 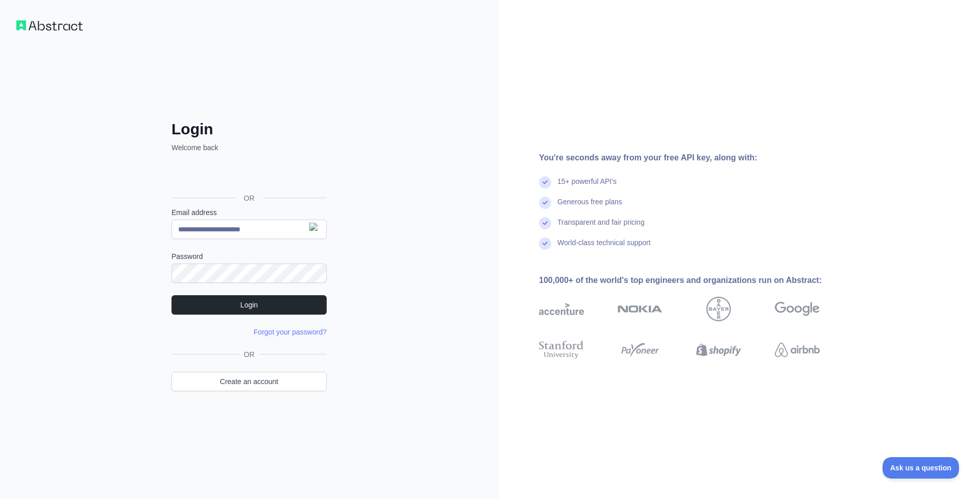 I want to click on div: You're seconds away from your free API key, along with:, so click(x=696, y=158).